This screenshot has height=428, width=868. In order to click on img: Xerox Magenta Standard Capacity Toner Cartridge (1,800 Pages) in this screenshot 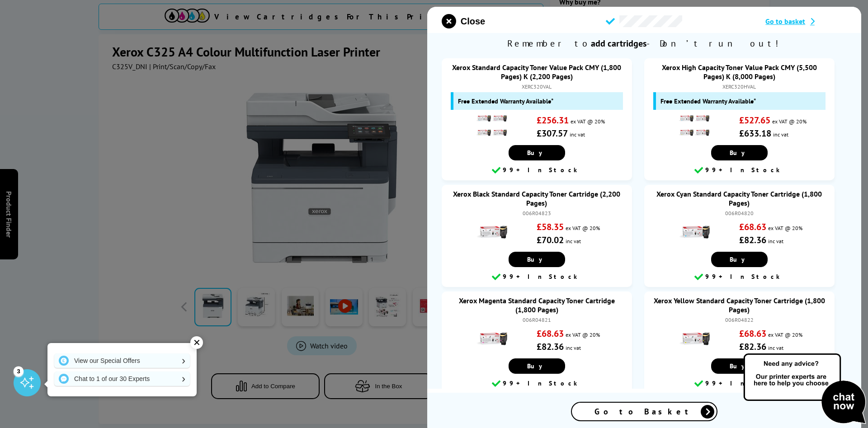, I will do `click(491, 339)`.